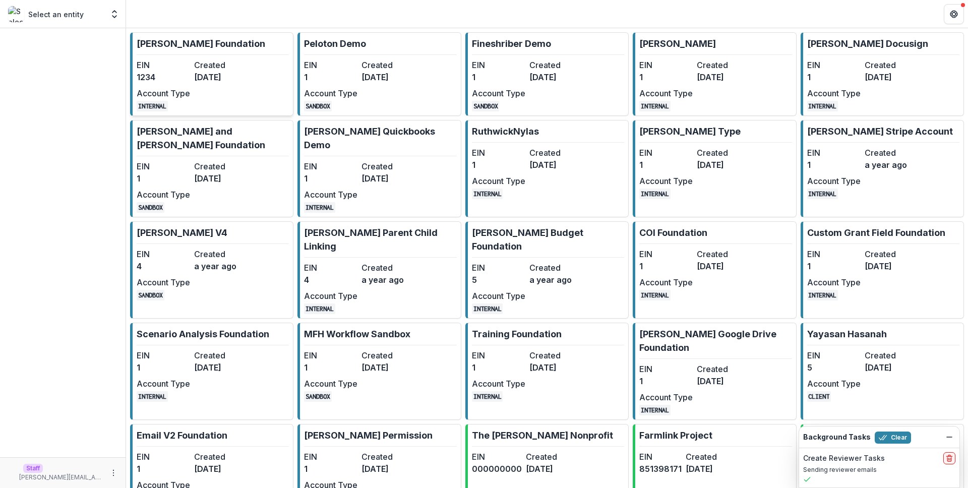 This screenshot has height=488, width=968. I want to click on button: Clear, so click(893, 438).